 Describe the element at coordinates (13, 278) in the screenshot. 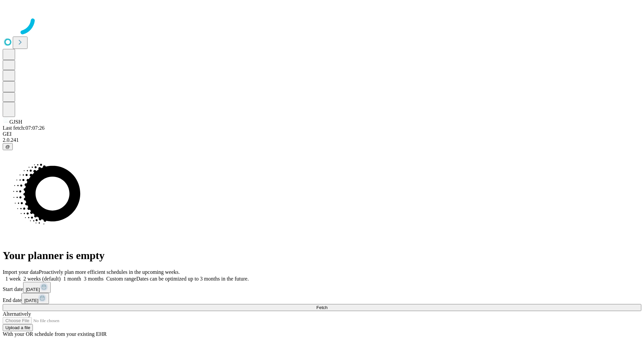

I see `span: 1 week` at that location.